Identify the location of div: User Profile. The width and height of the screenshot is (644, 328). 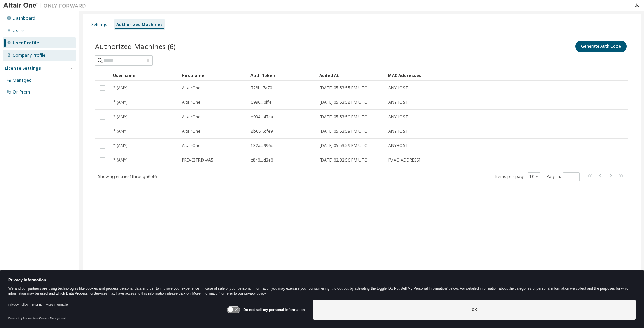
(26, 43).